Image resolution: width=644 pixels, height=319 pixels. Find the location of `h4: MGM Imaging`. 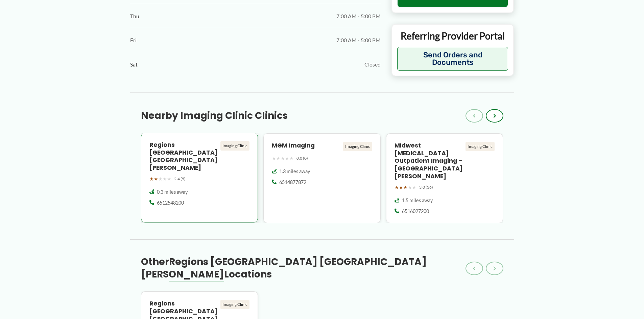

h4: MGM Imaging is located at coordinates (306, 145).